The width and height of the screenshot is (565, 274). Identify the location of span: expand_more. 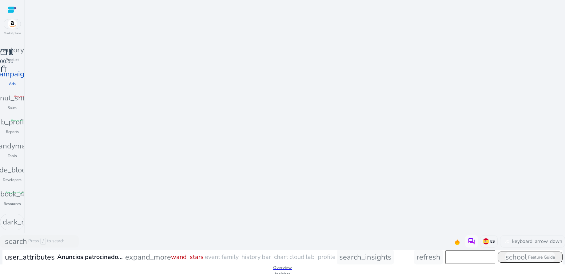
(148, 257).